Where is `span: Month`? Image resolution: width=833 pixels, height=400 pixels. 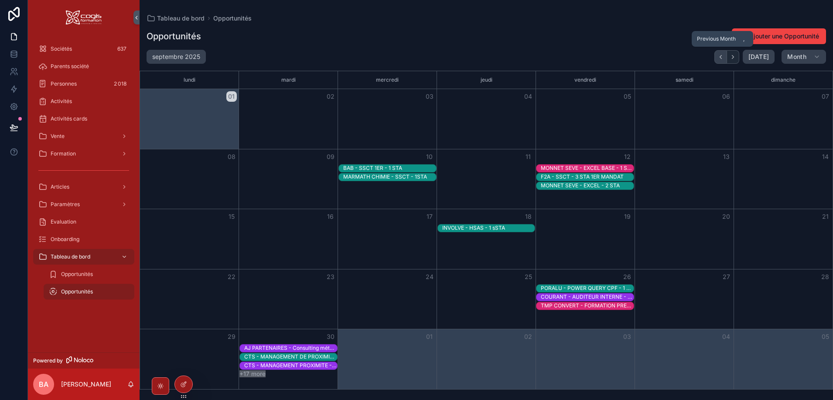
span: Month is located at coordinates (797, 57).